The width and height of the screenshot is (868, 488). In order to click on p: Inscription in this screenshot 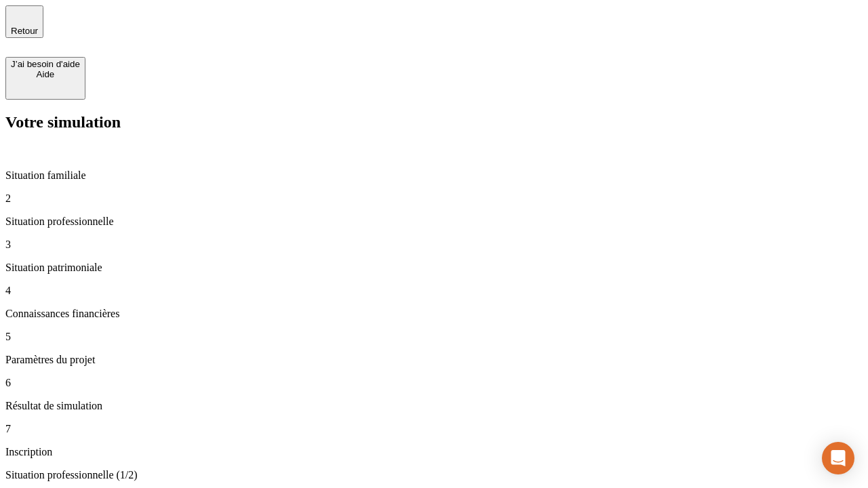, I will do `click(434, 452)`.